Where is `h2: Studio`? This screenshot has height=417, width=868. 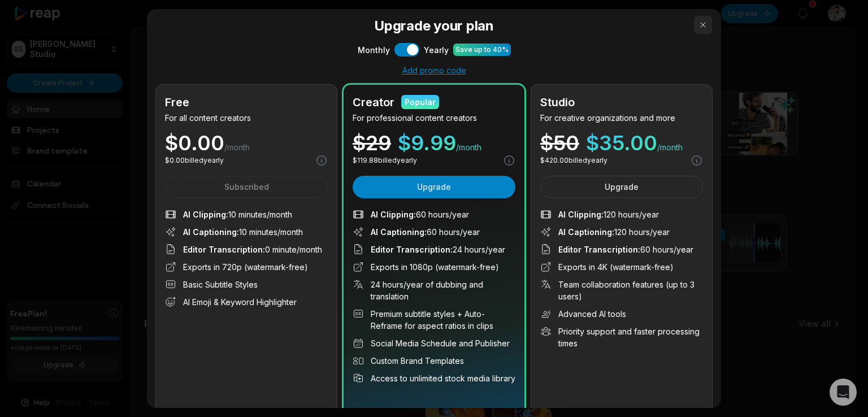
h2: Studio is located at coordinates (558, 102).